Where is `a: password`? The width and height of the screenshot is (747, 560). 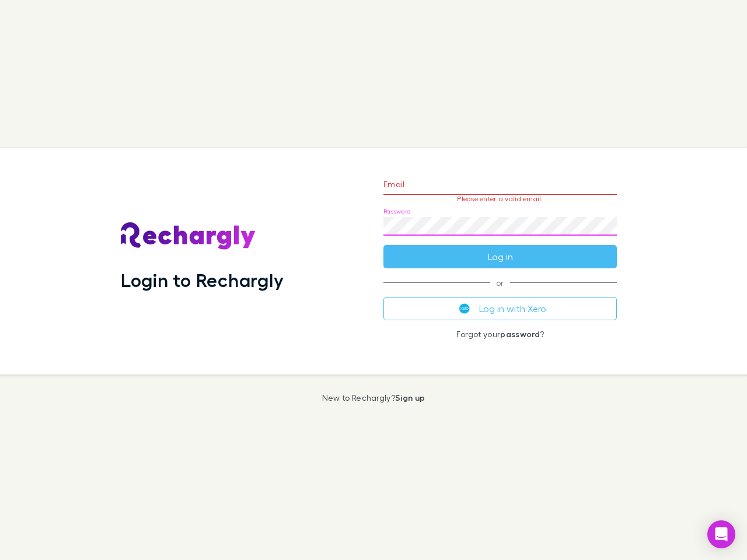 a: password is located at coordinates (520, 333).